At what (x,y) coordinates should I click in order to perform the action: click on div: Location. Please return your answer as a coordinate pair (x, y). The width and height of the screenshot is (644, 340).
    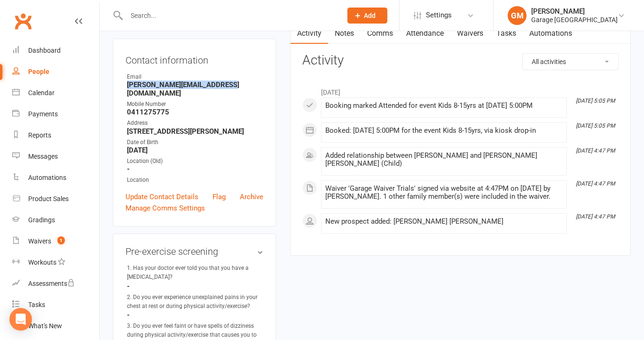
    Looking at the image, I should click on (195, 180).